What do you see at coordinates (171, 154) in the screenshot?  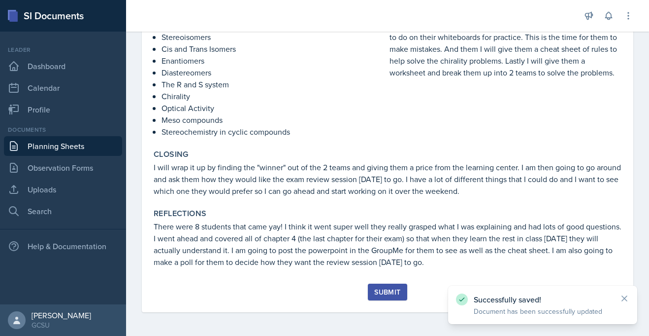 I see `label: Closing` at bounding box center [171, 154].